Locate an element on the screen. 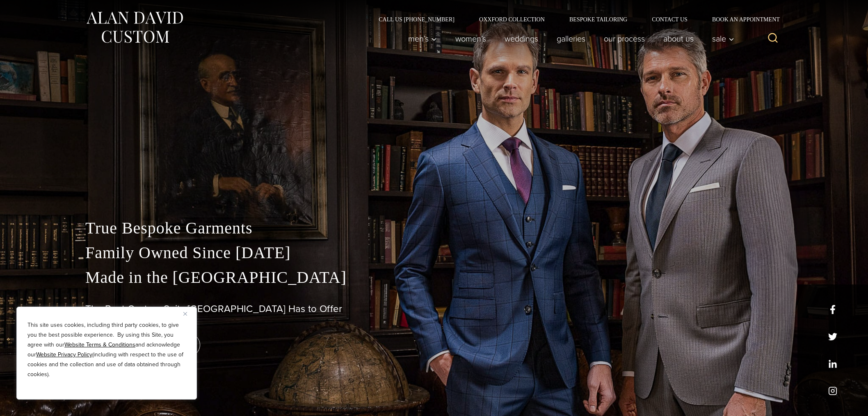 The image size is (868, 416). a: About Us is located at coordinates (678, 39).